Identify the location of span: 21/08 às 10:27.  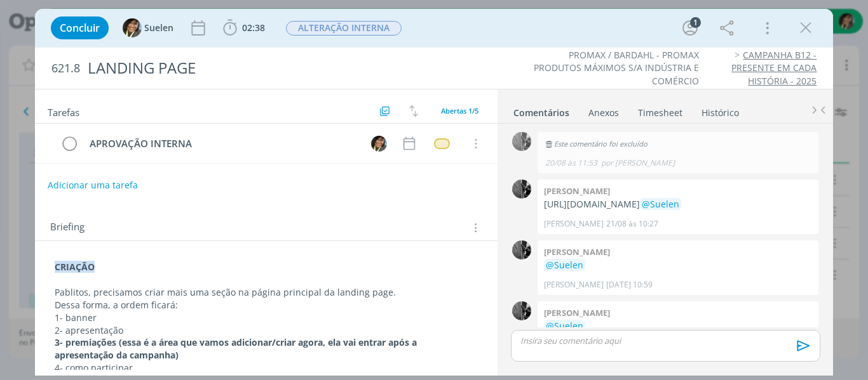
(632, 224).